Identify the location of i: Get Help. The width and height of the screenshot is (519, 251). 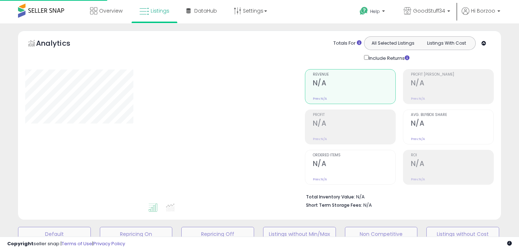
(364, 11).